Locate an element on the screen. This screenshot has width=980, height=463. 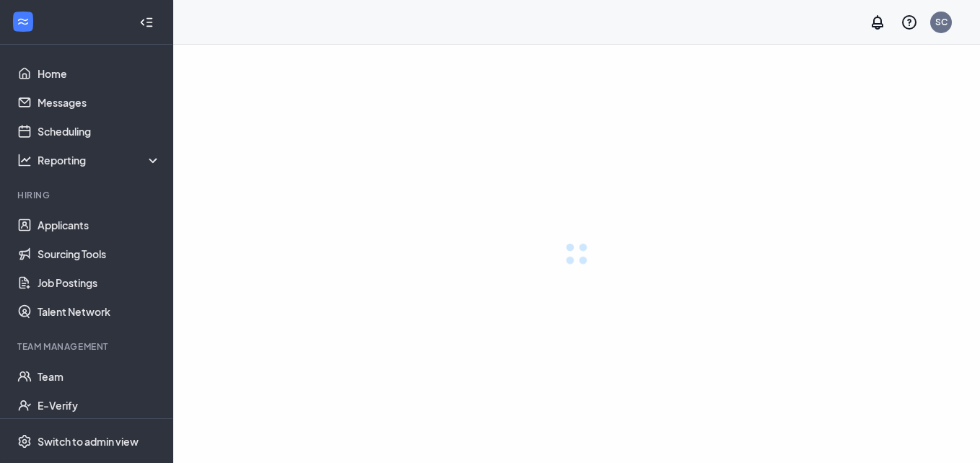
svg: Notifications is located at coordinates (877, 23).